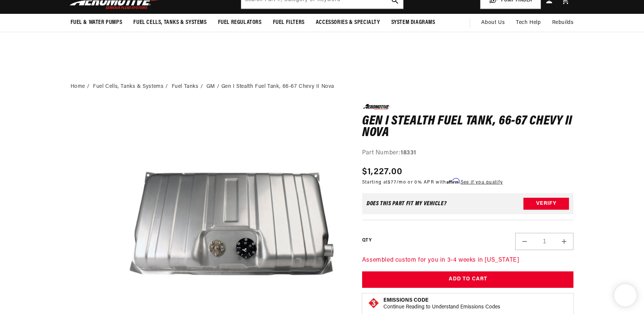 This screenshot has height=314, width=644. Describe the element at coordinates (442, 304) in the screenshot. I see `button: Emissions CodeContinue Reading to Understand Emissions Codes` at that location.